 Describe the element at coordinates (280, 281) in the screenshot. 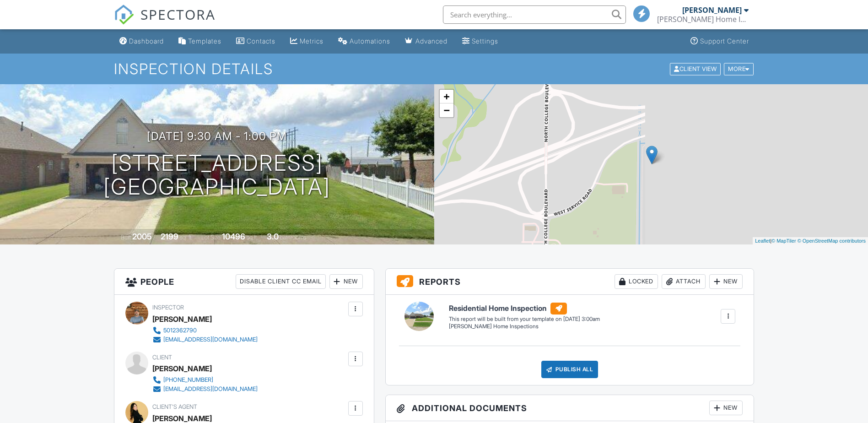

I see `div: Disable Client CC Email` at that location.